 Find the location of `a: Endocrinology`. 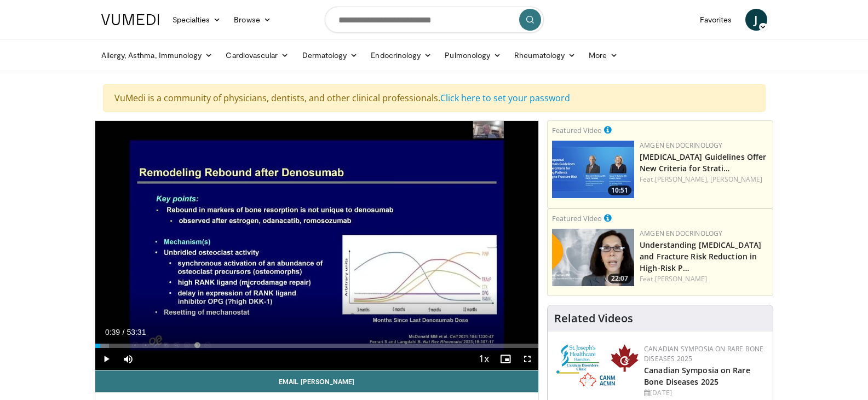

a: Endocrinology is located at coordinates (401, 55).